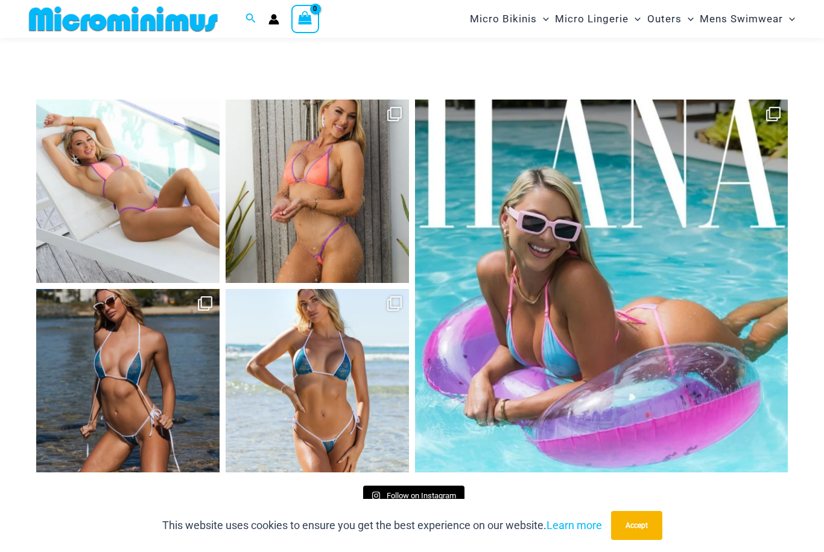  I want to click on p: This website uses cookies to ensure you get the best experience on our website., so click(382, 526).